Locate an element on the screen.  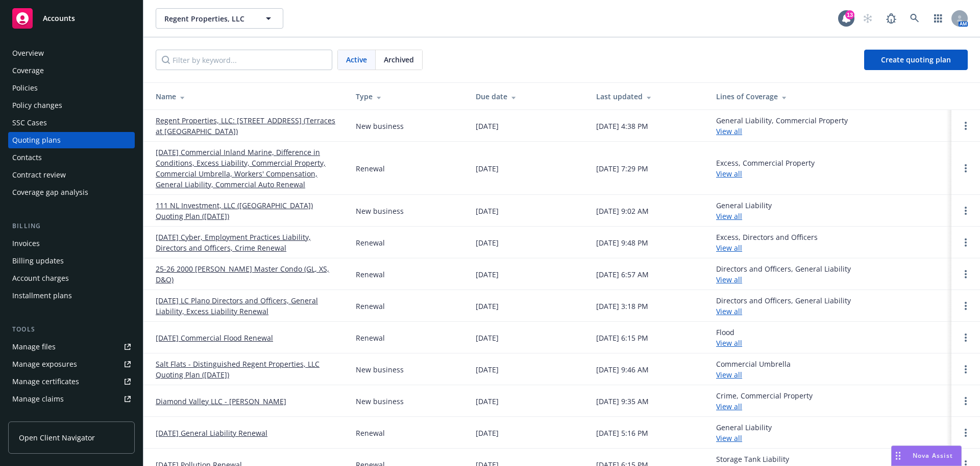
button: Regent Properties, LLC is located at coordinates (220, 18).